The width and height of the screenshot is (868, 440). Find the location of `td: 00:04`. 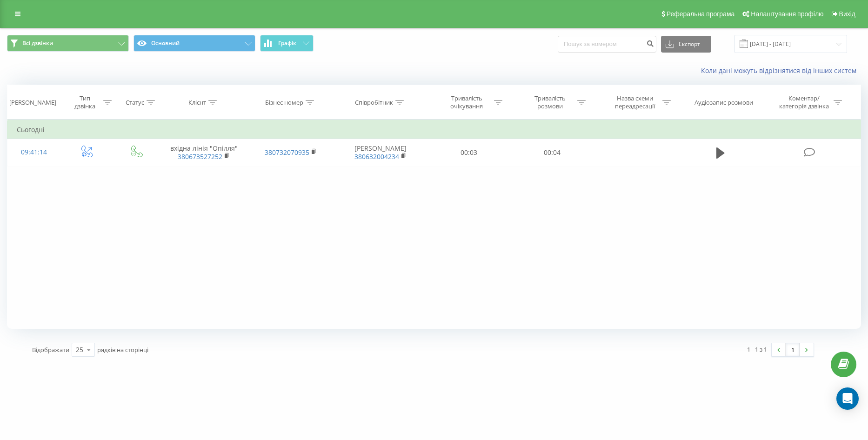

td: 00:04 is located at coordinates (552, 153).